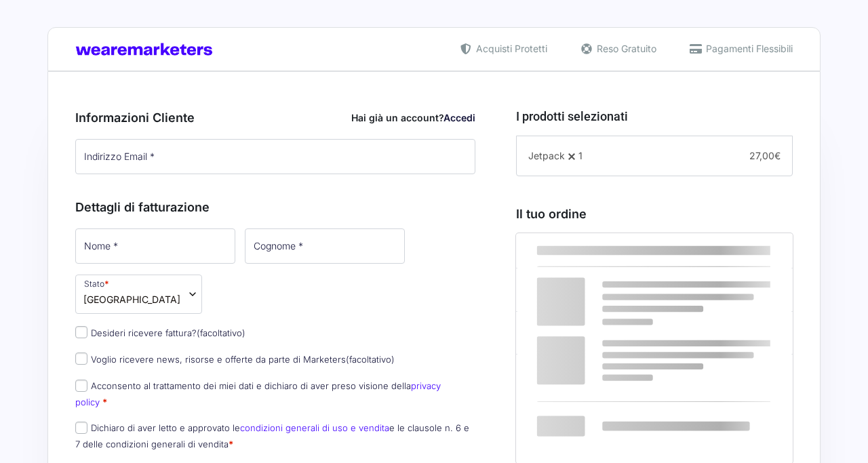  I want to click on label: Voglio ricevere news, risorse e offerte da parte di Marketers, so click(235, 359).